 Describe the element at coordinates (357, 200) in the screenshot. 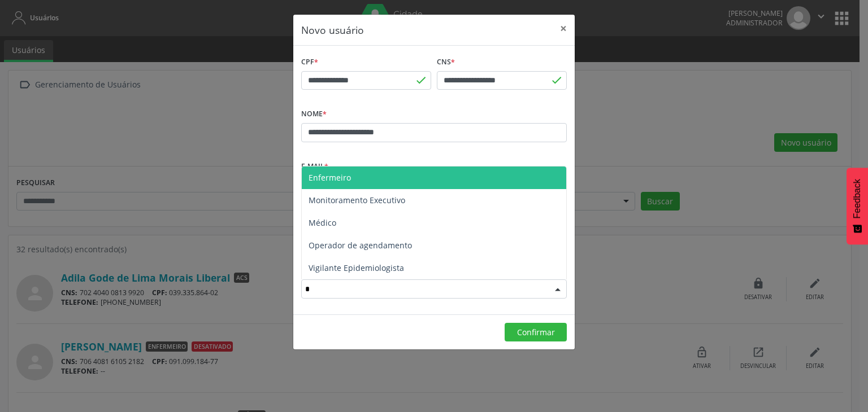

I see `span: Monitoramento Executivo` at that location.